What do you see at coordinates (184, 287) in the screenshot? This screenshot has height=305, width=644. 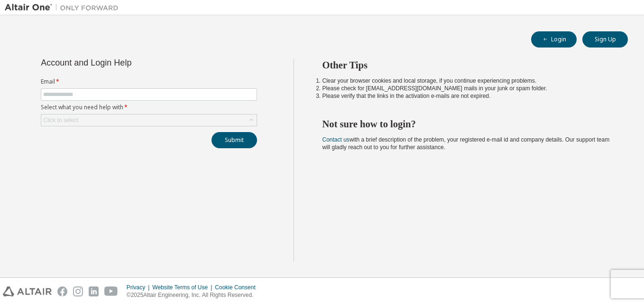 I see `div: Website Terms of Use` at bounding box center [184, 287].